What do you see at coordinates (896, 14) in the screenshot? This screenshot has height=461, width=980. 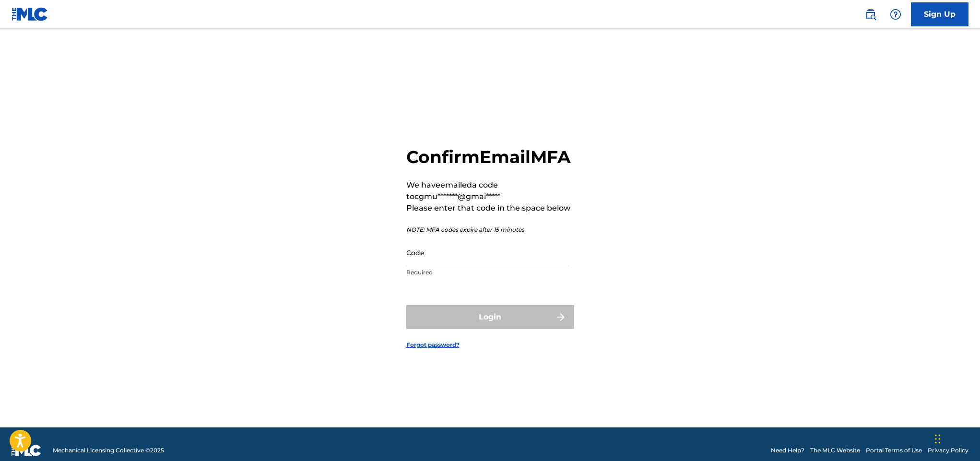 I see `div: Help` at bounding box center [896, 14].